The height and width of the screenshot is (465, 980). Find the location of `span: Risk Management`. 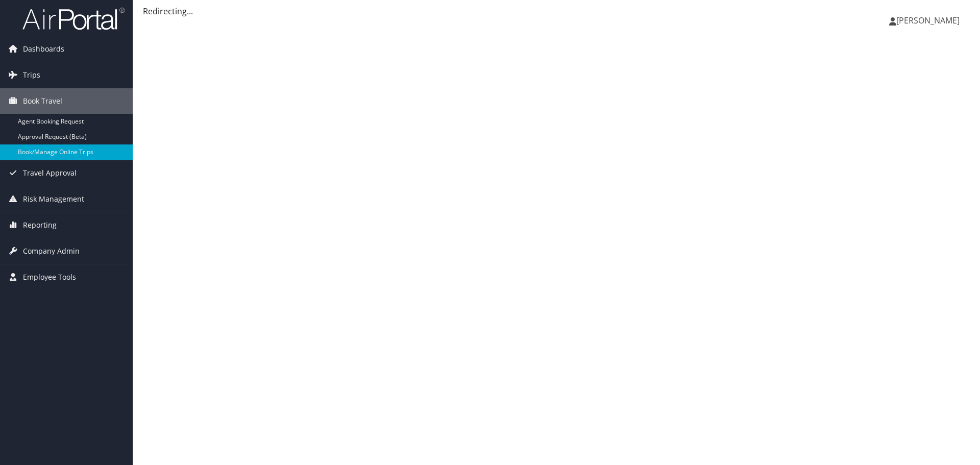

span: Risk Management is located at coordinates (53, 199).